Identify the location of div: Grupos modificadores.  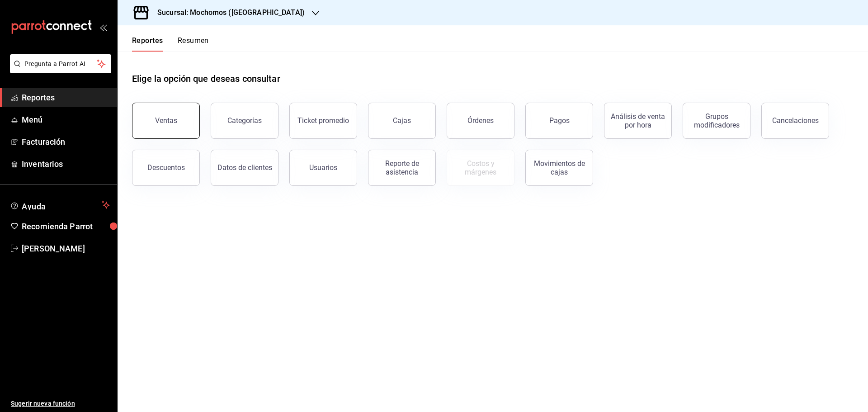
(716, 120).